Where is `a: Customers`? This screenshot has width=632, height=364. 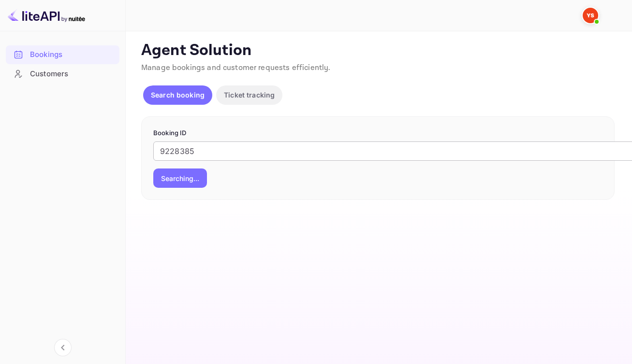 a: Customers is located at coordinates (62, 74).